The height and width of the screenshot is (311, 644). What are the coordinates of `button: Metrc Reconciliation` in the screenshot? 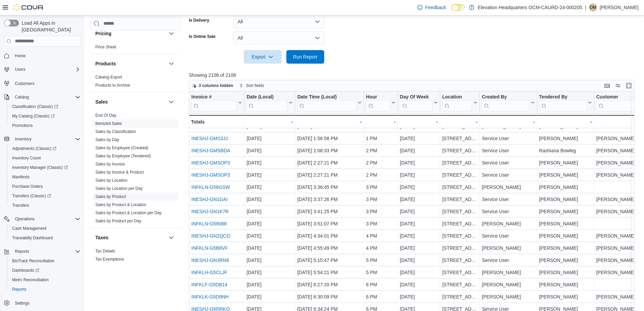 It's located at (45, 280).